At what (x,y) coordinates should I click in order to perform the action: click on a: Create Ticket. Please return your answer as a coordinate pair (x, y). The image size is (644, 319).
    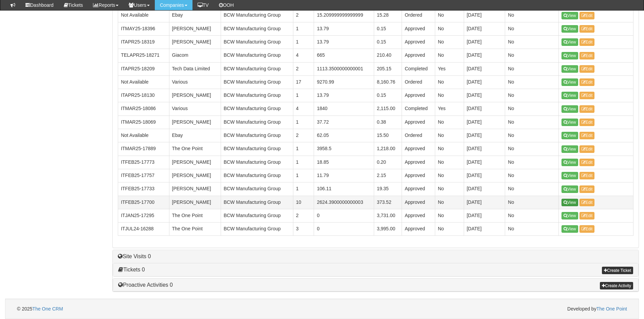
    Looking at the image, I should click on (618, 270).